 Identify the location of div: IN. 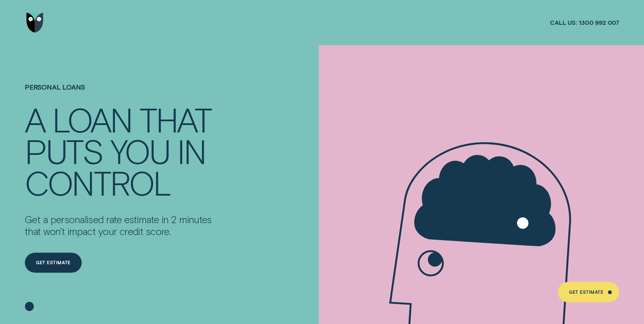
(191, 151).